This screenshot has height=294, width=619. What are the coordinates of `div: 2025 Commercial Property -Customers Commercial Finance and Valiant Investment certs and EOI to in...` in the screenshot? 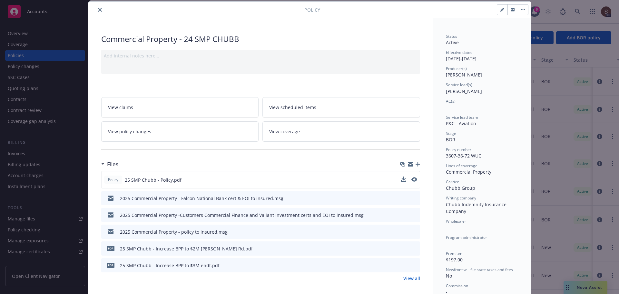 It's located at (242, 215).